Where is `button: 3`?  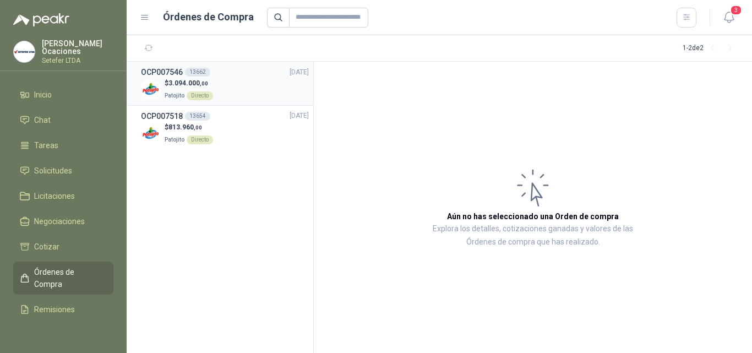
button: 3 is located at coordinates (729, 18).